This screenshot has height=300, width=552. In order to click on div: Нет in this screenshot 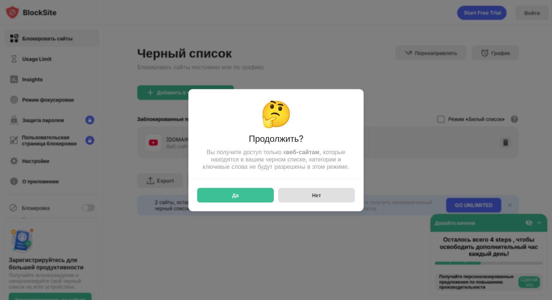, I will do `click(317, 195)`.